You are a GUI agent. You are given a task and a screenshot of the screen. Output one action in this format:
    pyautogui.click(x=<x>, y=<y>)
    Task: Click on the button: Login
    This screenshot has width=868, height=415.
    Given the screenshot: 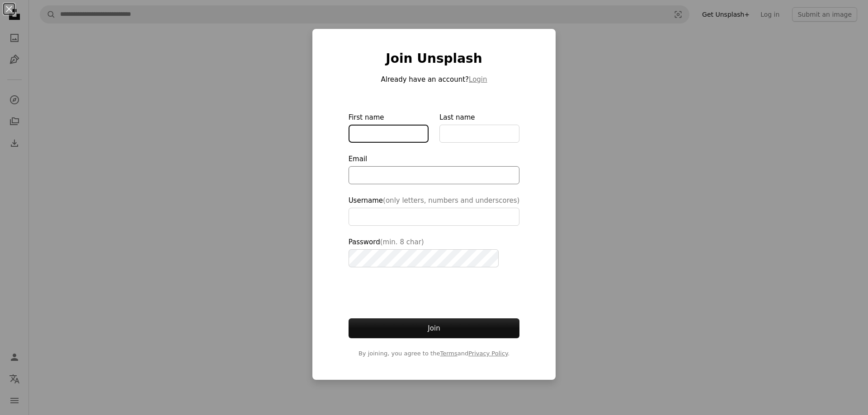 What is the action you would take?
    pyautogui.click(x=478, y=80)
    